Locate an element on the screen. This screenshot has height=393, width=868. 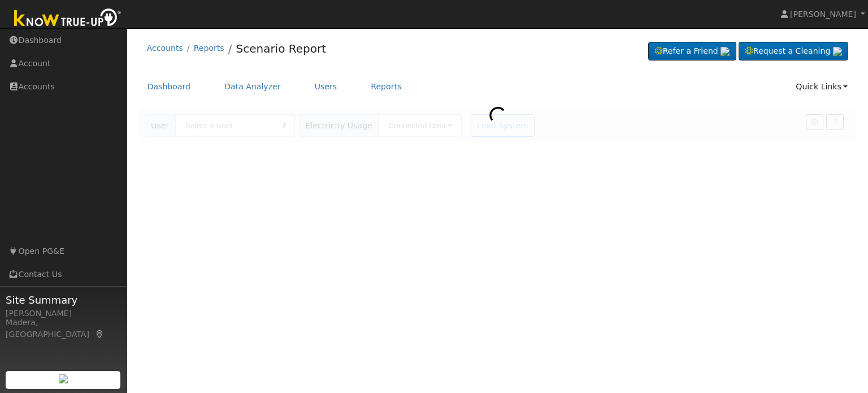
a: Users is located at coordinates (326, 87).